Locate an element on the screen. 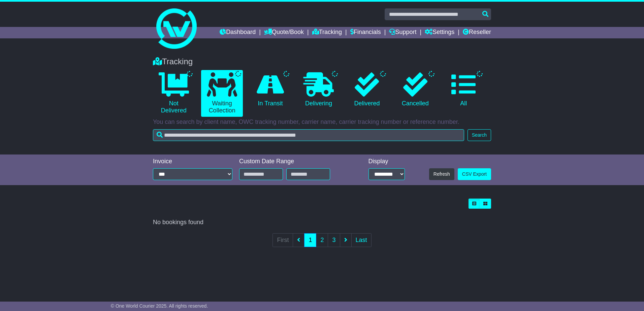 The image size is (644, 311). div: Custom Date Range is located at coordinates (293, 161).